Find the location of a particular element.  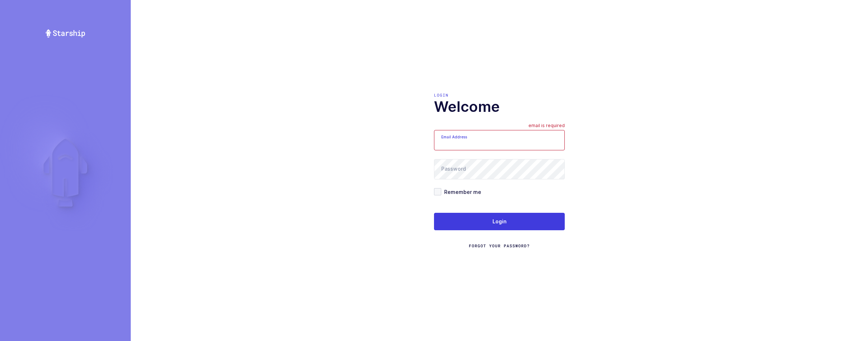

div: Login is located at coordinates (499, 95).